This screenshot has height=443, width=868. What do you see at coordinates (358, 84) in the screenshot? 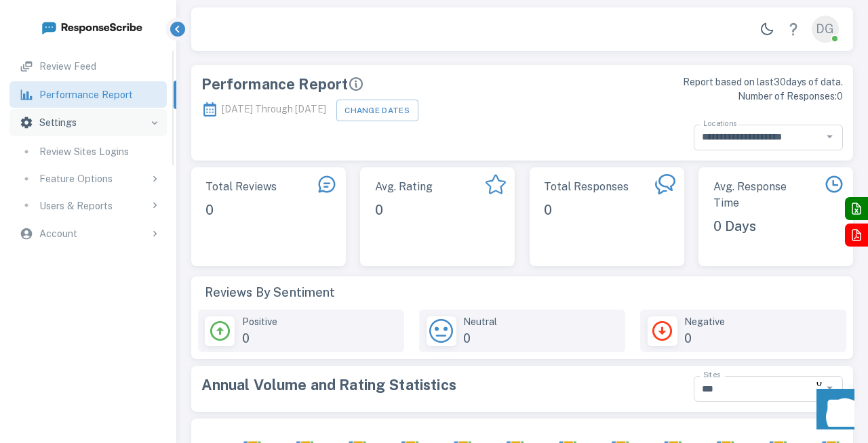
I see `div: Performance Report` at bounding box center [358, 84].